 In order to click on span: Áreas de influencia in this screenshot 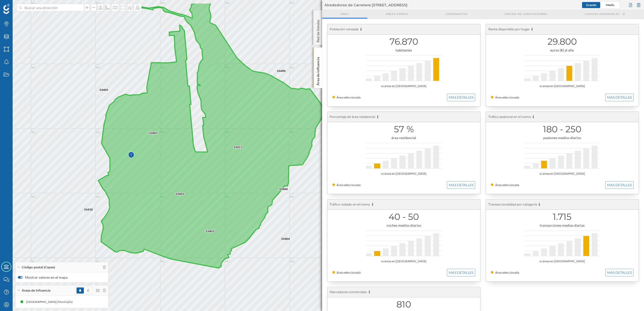, I will do `click(36, 291)`.